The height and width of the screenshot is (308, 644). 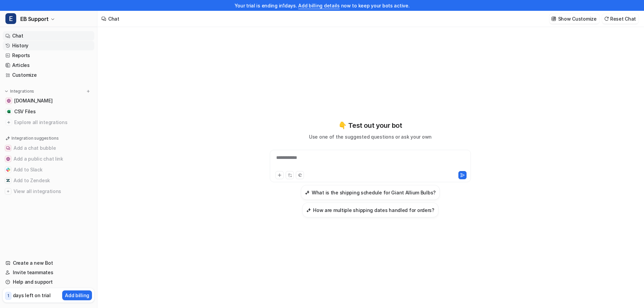 What do you see at coordinates (49, 272) in the screenshot?
I see `a: Invite teammates` at bounding box center [49, 272].